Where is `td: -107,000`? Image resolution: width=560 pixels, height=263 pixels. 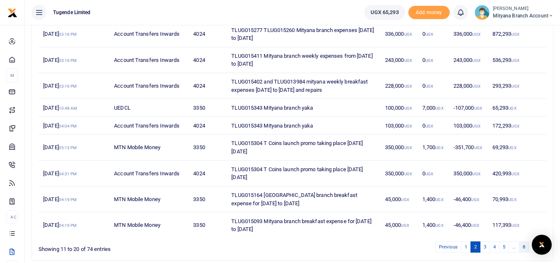
td: -107,000 is located at coordinates (469, 107).